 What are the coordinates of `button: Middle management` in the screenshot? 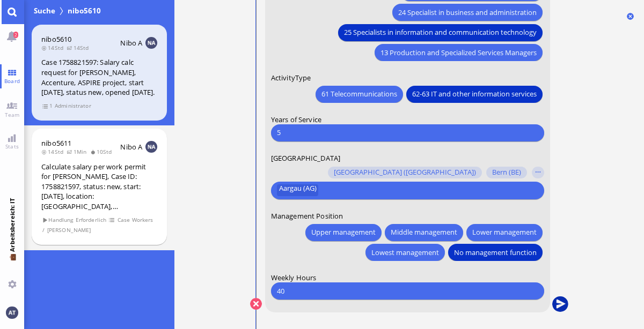 It's located at (423, 232).